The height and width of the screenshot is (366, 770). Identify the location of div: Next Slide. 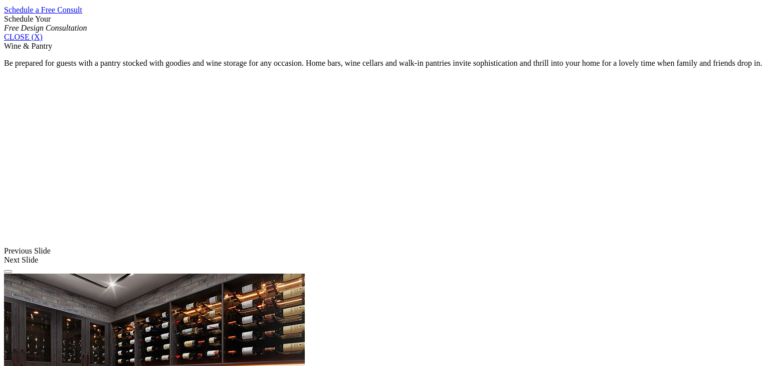
(385, 260).